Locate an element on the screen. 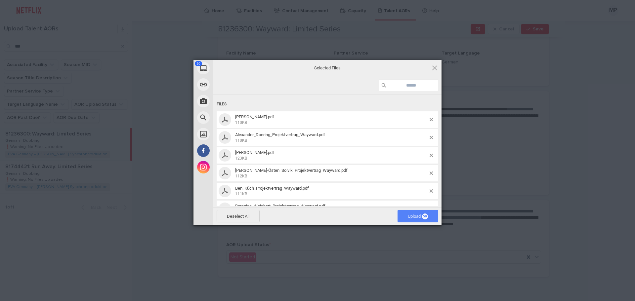 This screenshot has height=301, width=635. span: Upload is located at coordinates (418, 216).